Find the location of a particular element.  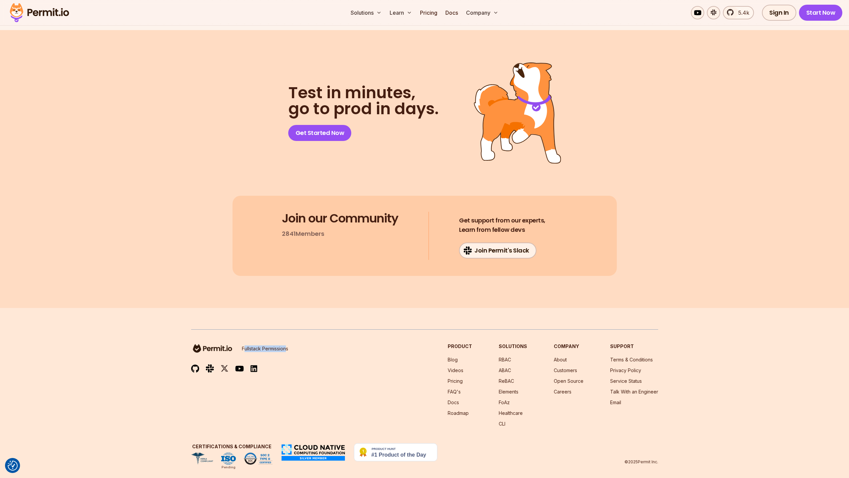

img: twitter is located at coordinates (225, 368).